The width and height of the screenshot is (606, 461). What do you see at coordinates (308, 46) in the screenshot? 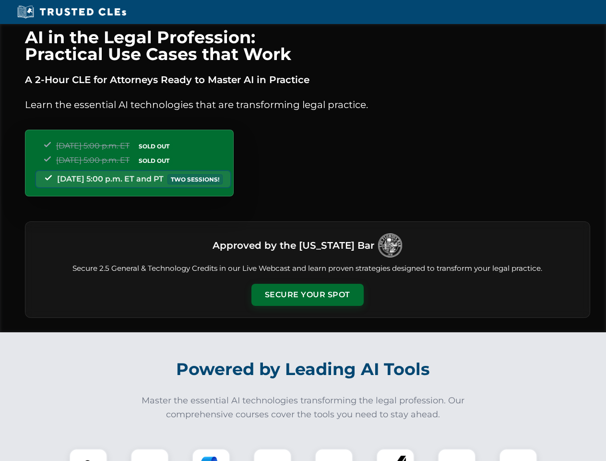
I see `h1: AI in the Legal Profession: Practical Use Cases that Work` at bounding box center [308, 46].